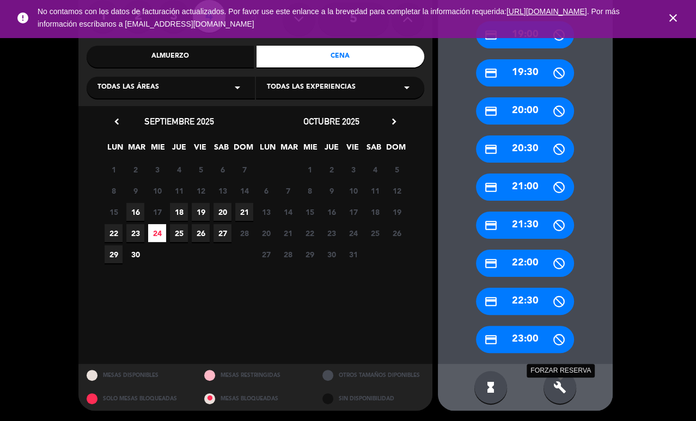 The width and height of the screenshot is (696, 421). I want to click on div: Almuerzo, so click(170, 57).